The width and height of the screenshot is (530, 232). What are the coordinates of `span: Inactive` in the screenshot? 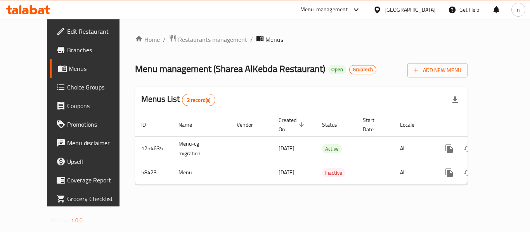 It's located at (333, 173).